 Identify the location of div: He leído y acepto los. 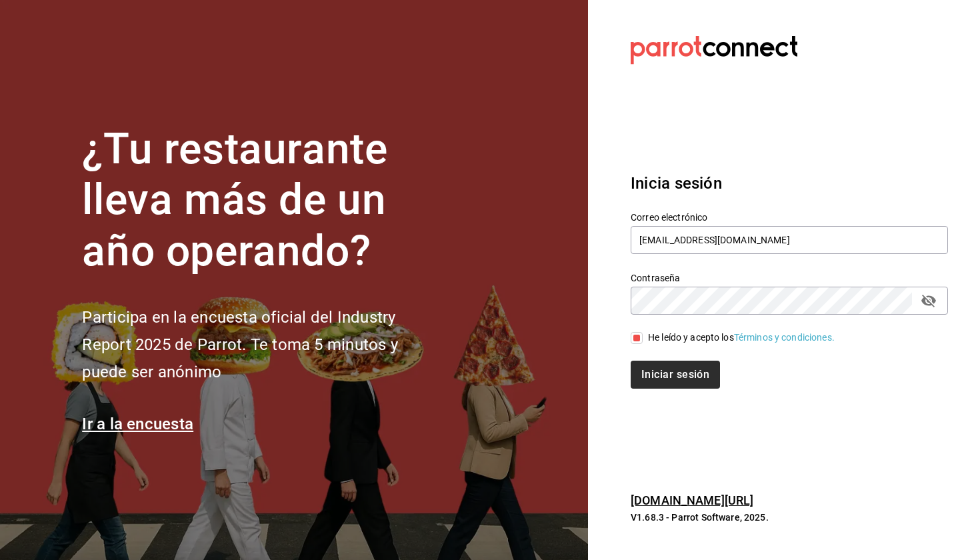
(742, 338).